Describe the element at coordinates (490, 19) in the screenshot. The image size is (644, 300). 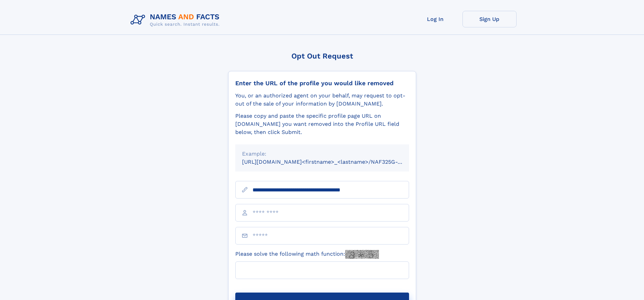
I see `a: Sign Up` at that location.